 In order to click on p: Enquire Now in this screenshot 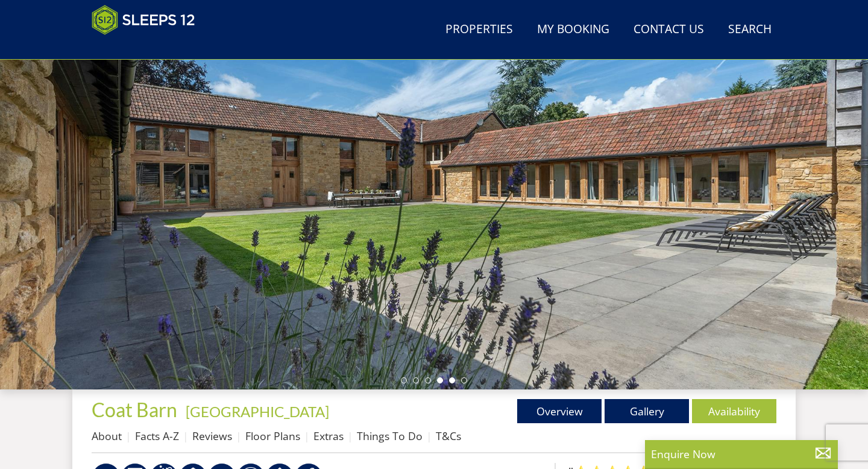, I will do `click(741, 454)`.